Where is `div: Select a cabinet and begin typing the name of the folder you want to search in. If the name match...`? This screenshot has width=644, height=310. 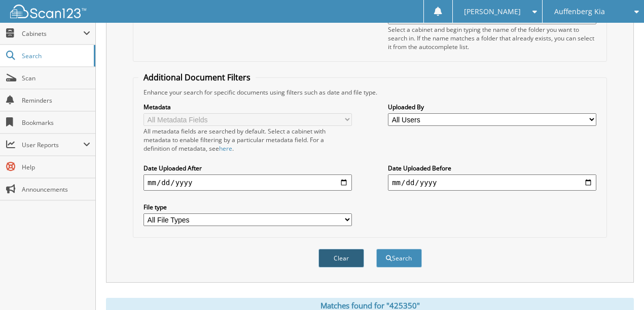
div: Select a cabinet and begin typing the name of the folder you want to search in. If the name match... is located at coordinates (492, 38).